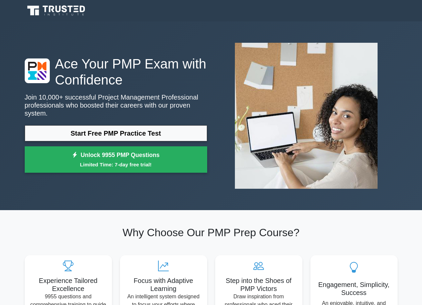  Describe the element at coordinates (258, 285) in the screenshot. I see `h5: Step into the Shoes of PMP Victors` at that location.